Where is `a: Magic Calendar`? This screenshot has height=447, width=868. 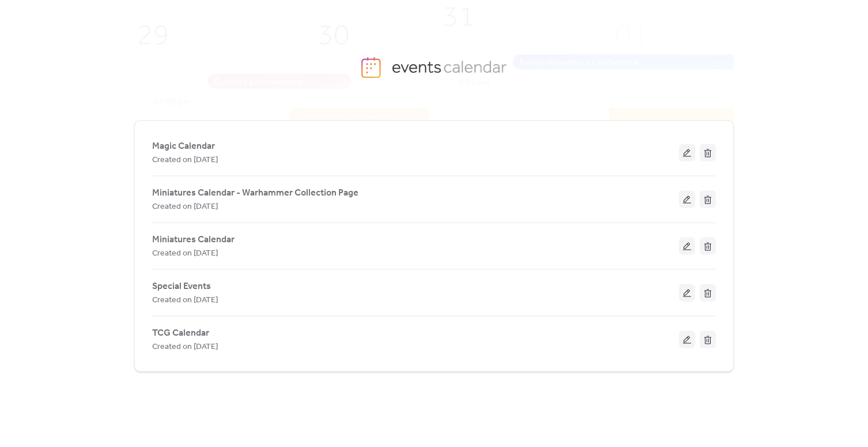 a: Magic Calendar is located at coordinates (183, 146).